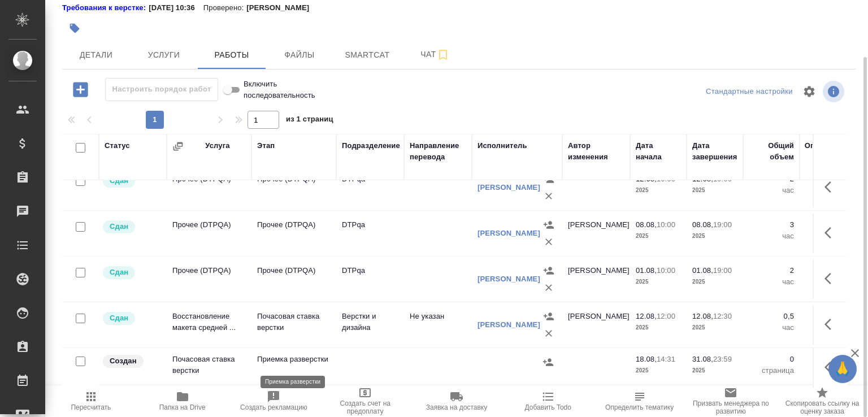  Describe the element at coordinates (91, 401) in the screenshot. I see `button: Пересчитать` at that location.